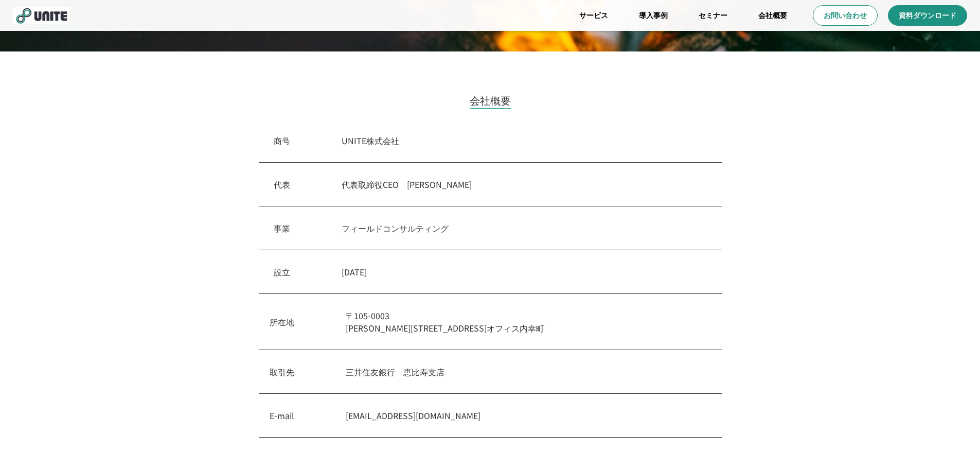 This screenshot has width=980, height=469. I want to click on p: 商号, so click(282, 140).